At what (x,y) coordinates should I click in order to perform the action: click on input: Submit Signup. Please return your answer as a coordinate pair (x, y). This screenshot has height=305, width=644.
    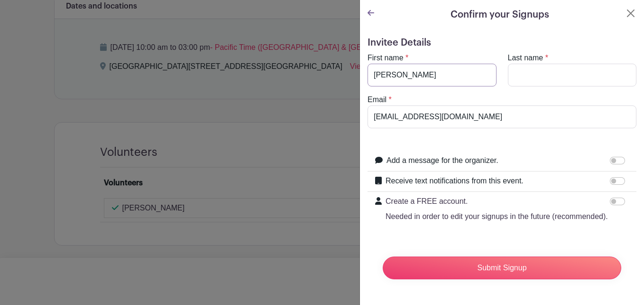
    Looking at the image, I should click on (502, 268).